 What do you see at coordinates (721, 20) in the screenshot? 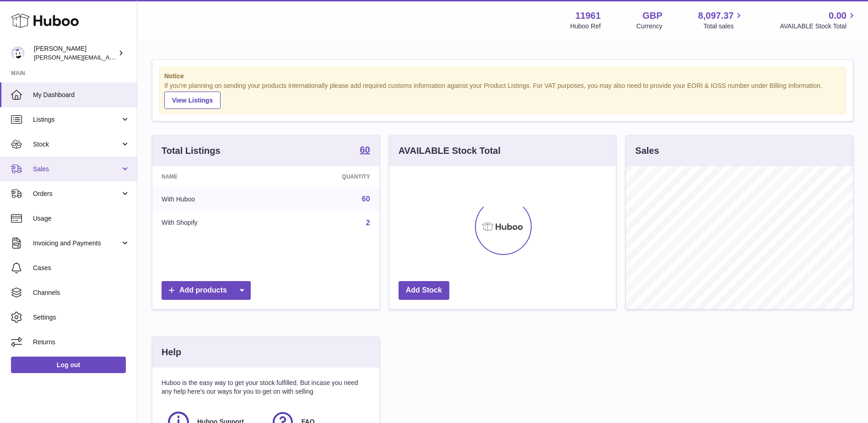
I see `a: 8,097.37 Total sales` at bounding box center [721, 20].